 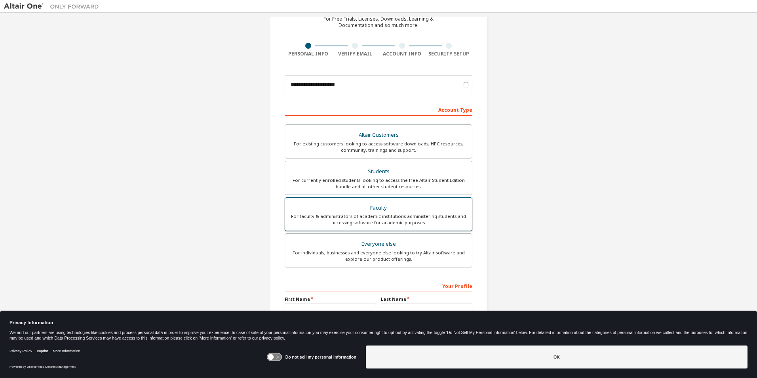 I want to click on div: Verify Email, so click(x=355, y=54).